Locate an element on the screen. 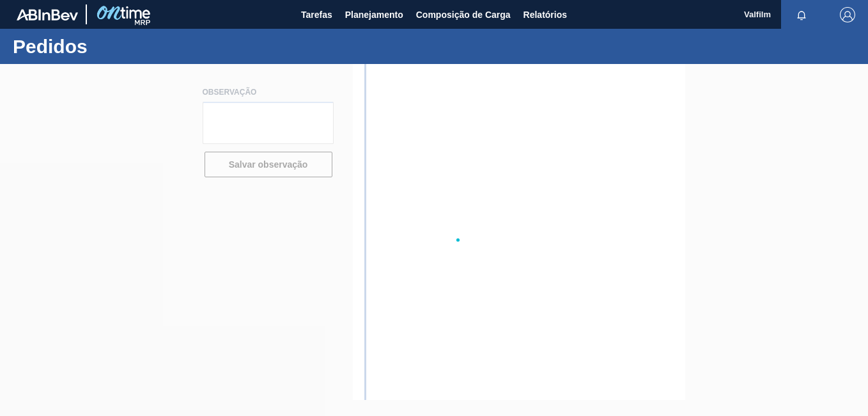 The width and height of the screenshot is (868, 416). span: Tarefas is located at coordinates (317, 15).